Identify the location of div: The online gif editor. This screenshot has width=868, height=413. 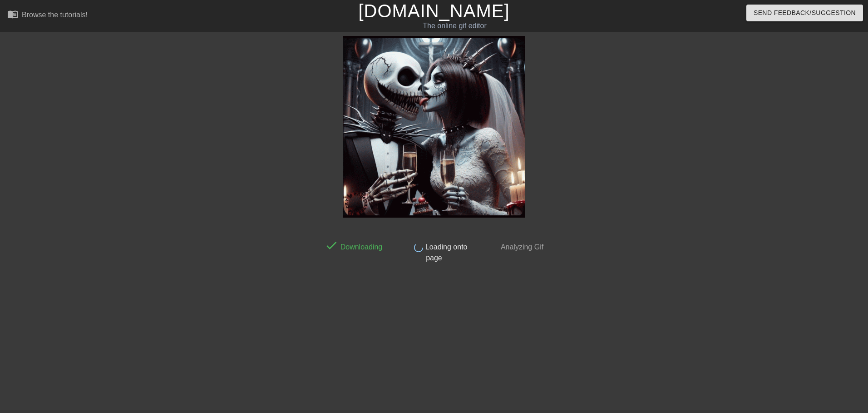
(454, 26).